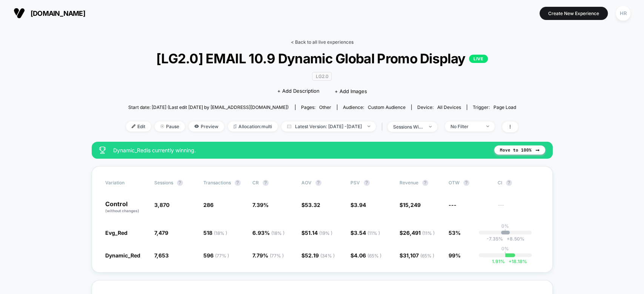  What do you see at coordinates (235, 126) in the screenshot?
I see `img: rebalance` at bounding box center [235, 126].